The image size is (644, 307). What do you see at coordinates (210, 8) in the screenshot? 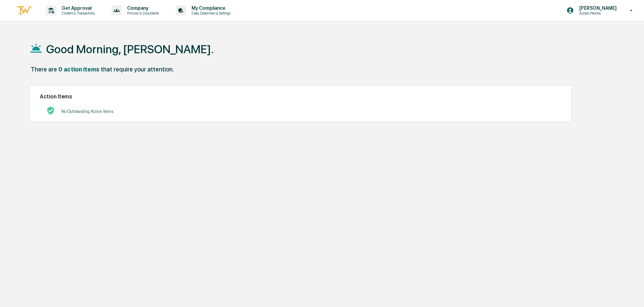
I see `p: My Compliance` at bounding box center [210, 8].